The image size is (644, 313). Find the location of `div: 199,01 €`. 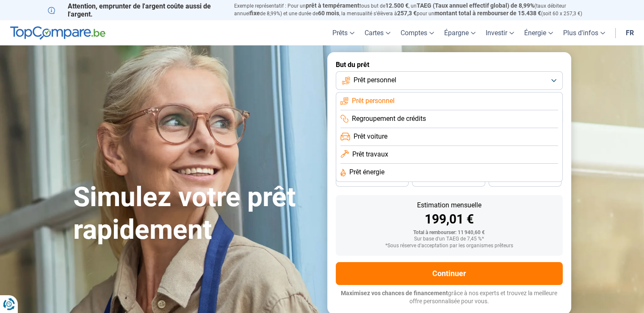

div: 199,01 € is located at coordinates (449, 219).